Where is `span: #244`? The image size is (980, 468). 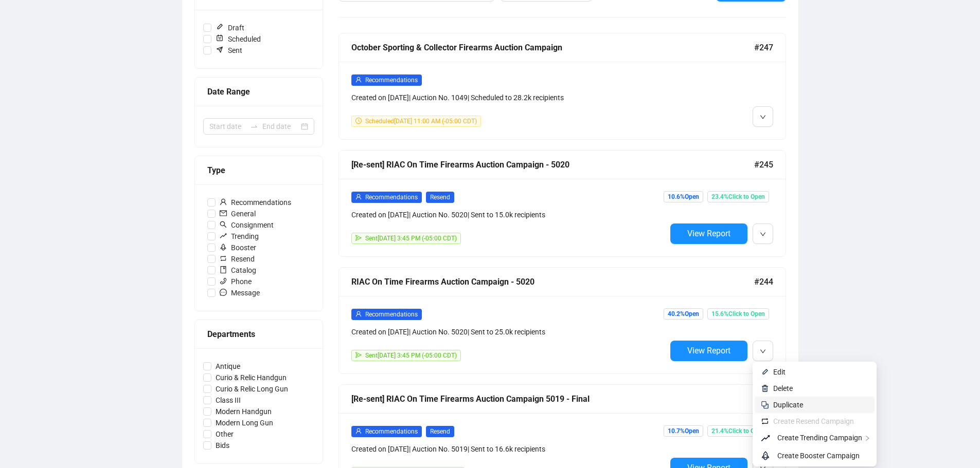 span: #244 is located at coordinates (763, 282).